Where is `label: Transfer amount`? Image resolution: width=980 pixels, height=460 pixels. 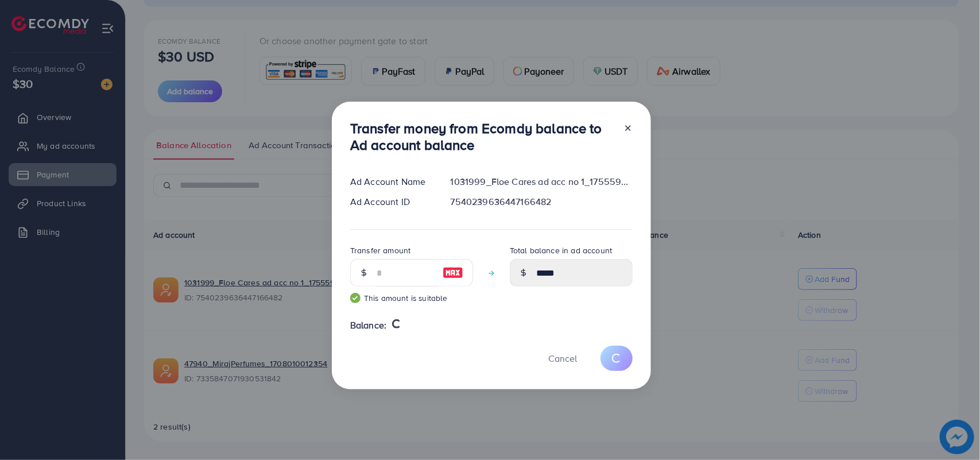 label: Transfer amount is located at coordinates (380, 251).